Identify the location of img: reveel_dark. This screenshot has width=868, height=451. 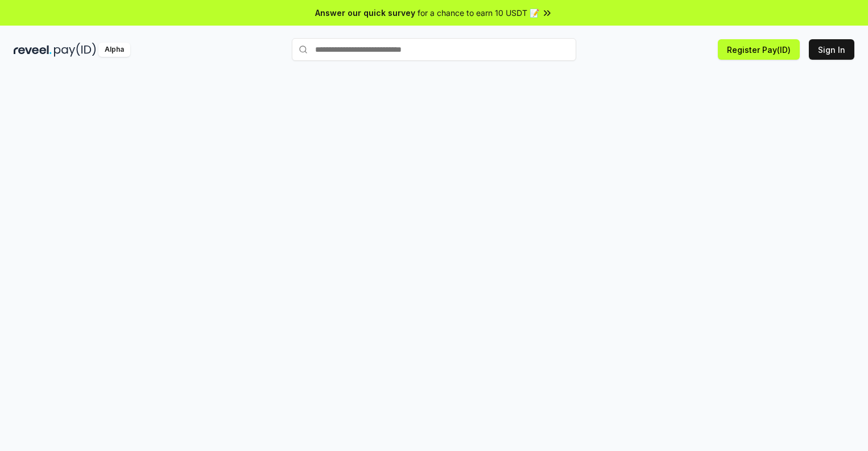
(32, 49).